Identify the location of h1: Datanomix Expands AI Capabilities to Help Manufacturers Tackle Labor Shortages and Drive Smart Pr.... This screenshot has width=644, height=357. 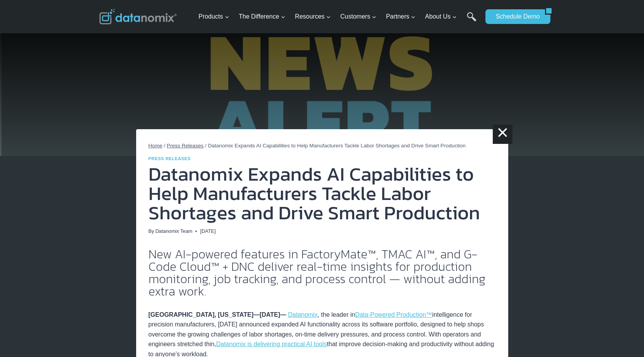
(322, 193).